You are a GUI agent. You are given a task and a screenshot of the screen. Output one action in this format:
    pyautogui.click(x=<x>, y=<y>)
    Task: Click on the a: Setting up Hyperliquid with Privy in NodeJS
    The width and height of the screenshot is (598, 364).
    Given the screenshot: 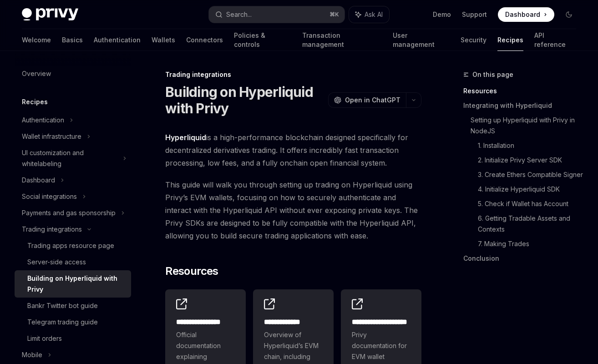 What is the action you would take?
    pyautogui.click(x=527, y=125)
    